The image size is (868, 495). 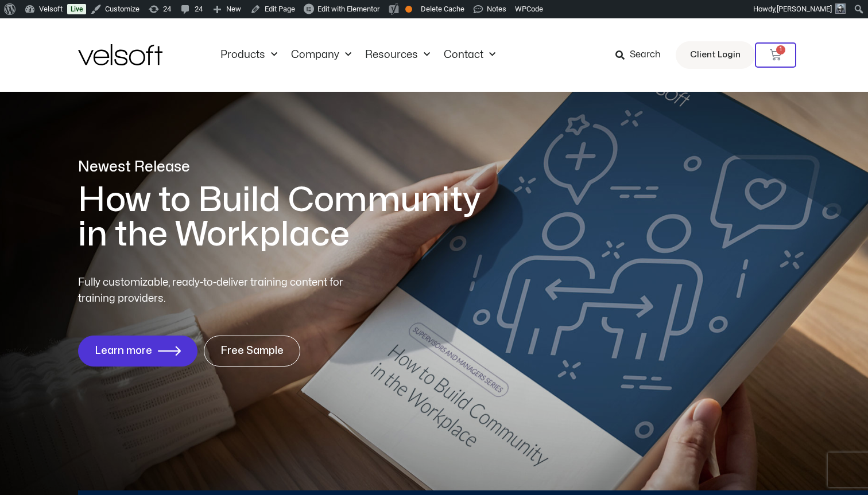 What do you see at coordinates (288, 217) in the screenshot?
I see `h1: How to Build Community in the Workplace` at bounding box center [288, 217].